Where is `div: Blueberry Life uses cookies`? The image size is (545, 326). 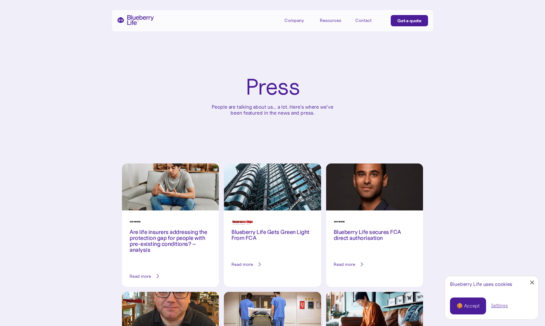
div: Blueberry Life uses cookies is located at coordinates (492, 284).